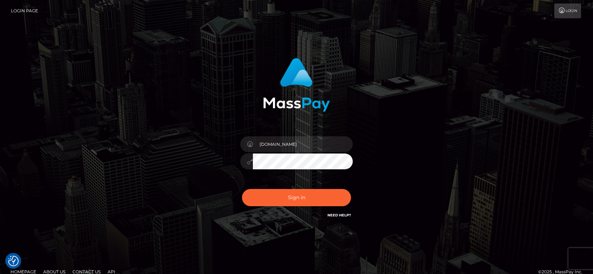 Image resolution: width=593 pixels, height=274 pixels. I want to click on img: Revisit consent button, so click(13, 261).